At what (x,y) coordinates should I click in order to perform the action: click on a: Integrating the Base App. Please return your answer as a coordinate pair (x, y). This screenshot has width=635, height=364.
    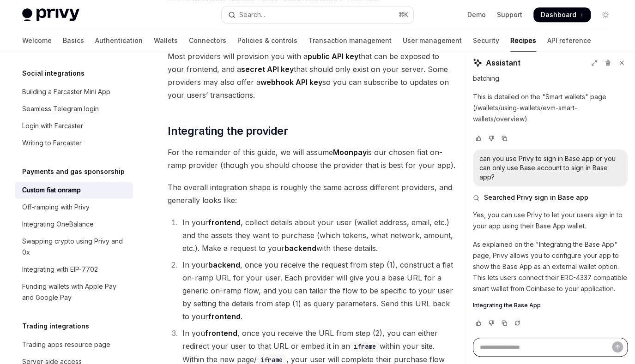
    Looking at the image, I should click on (550, 305).